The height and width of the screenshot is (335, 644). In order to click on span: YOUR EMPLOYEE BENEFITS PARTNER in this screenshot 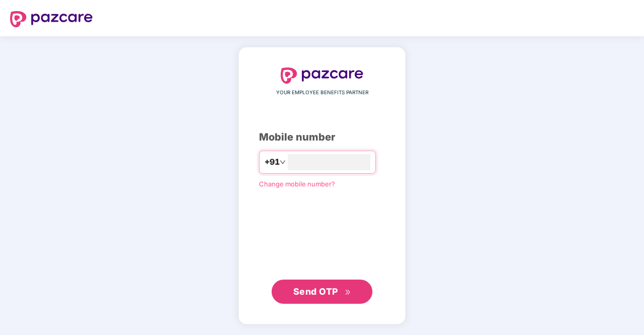, I will do `click(322, 92)`.